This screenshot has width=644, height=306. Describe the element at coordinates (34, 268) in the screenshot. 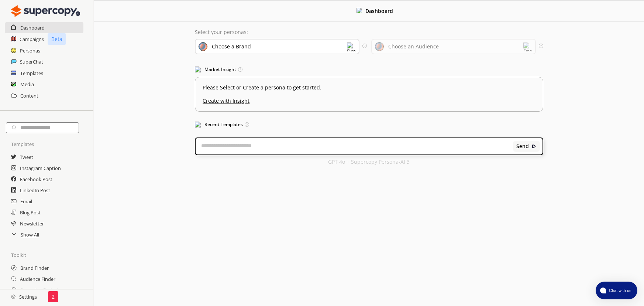

I see `a: Brand Finder` at that location.